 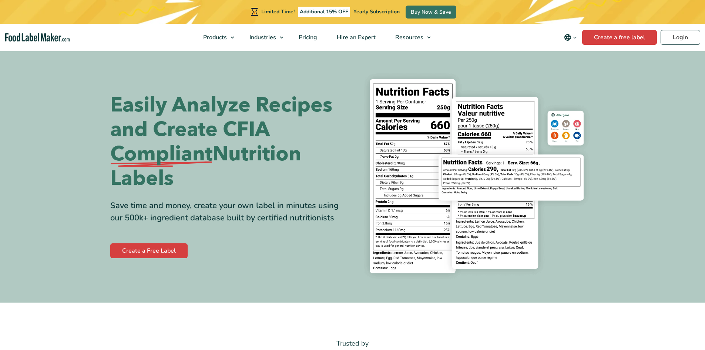 I want to click on a: Login, so click(x=680, y=37).